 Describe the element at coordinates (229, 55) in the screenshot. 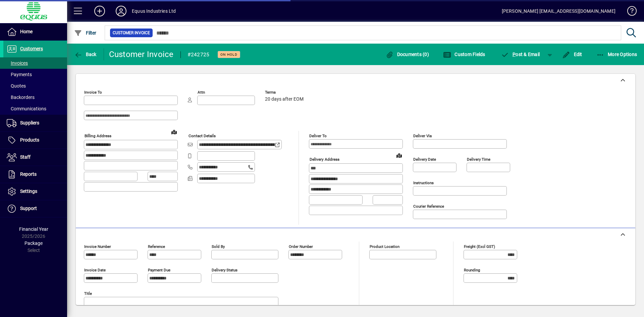

I see `span: On hold` at that location.